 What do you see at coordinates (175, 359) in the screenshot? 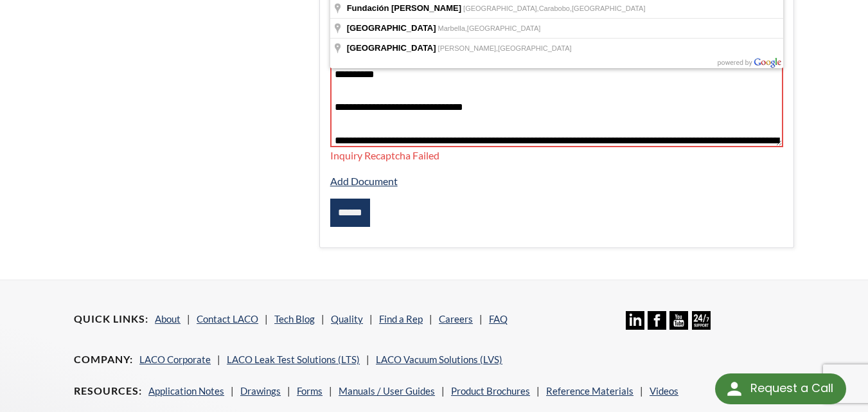
I see `a: LACO Corporate` at bounding box center [175, 359].